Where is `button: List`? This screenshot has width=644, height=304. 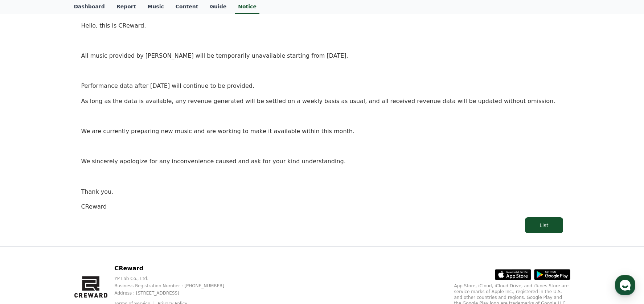
button: List is located at coordinates (544, 225).